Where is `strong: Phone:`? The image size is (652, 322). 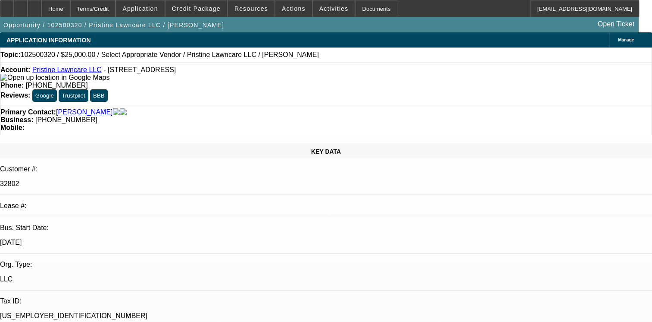
strong: Phone: is located at coordinates (12, 85).